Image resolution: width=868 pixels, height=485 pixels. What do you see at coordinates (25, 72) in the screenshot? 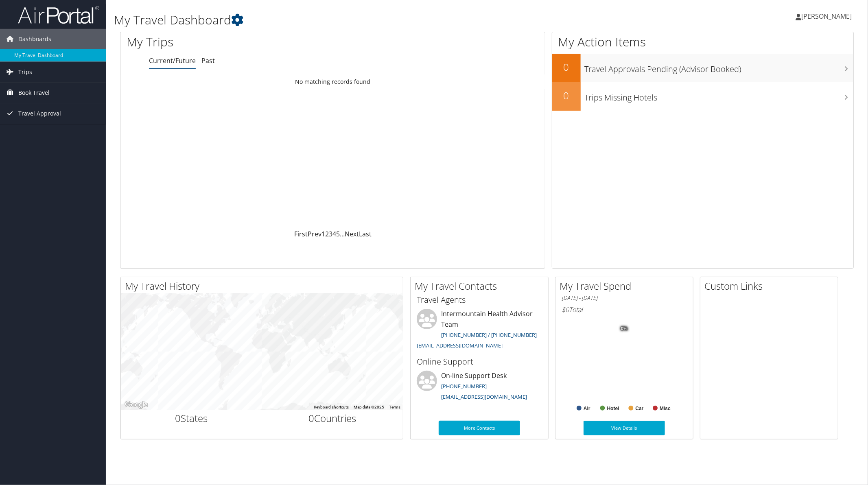
I see `span: Trips` at bounding box center [25, 72].